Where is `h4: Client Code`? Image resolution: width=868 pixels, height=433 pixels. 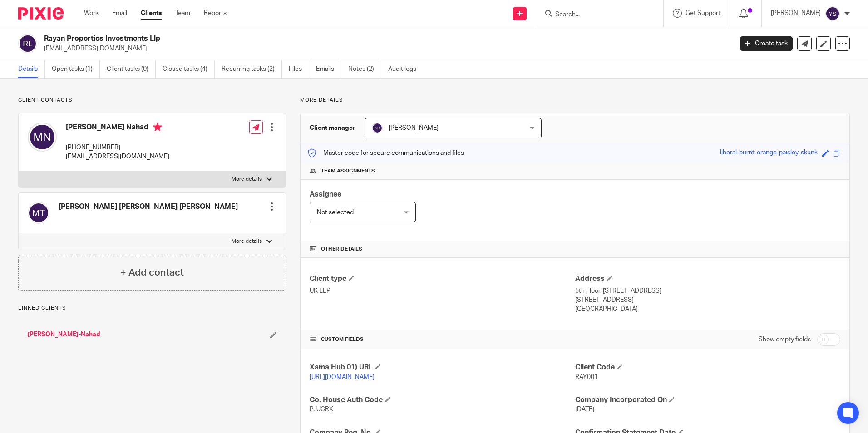 h4: Client Code is located at coordinates (708, 367).